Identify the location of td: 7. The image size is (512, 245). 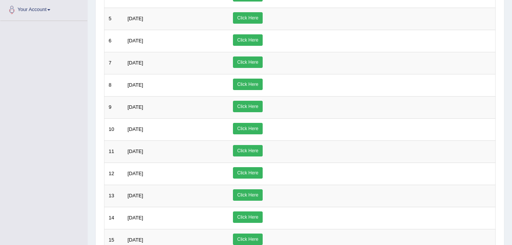
(114, 63).